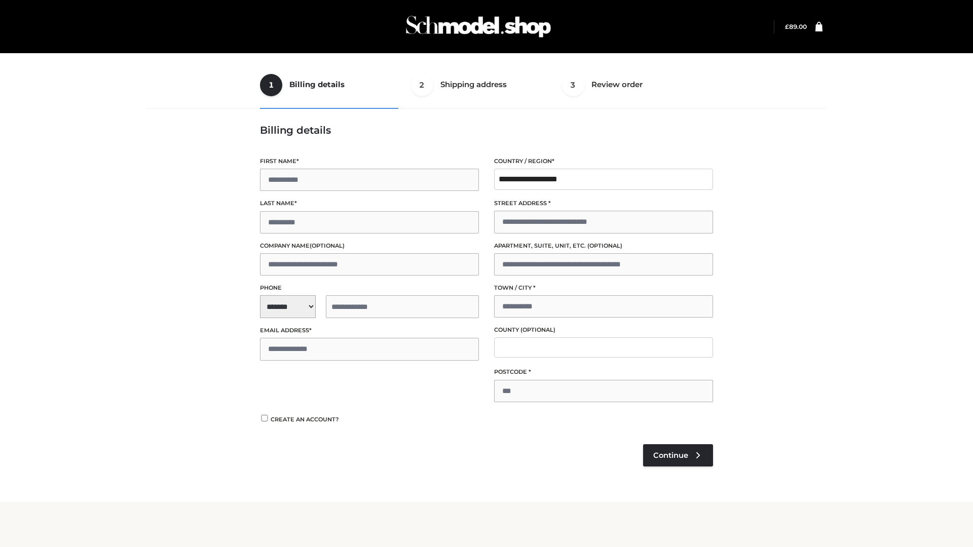 This screenshot has width=973, height=547. I want to click on label: Country / Region, so click(604, 161).